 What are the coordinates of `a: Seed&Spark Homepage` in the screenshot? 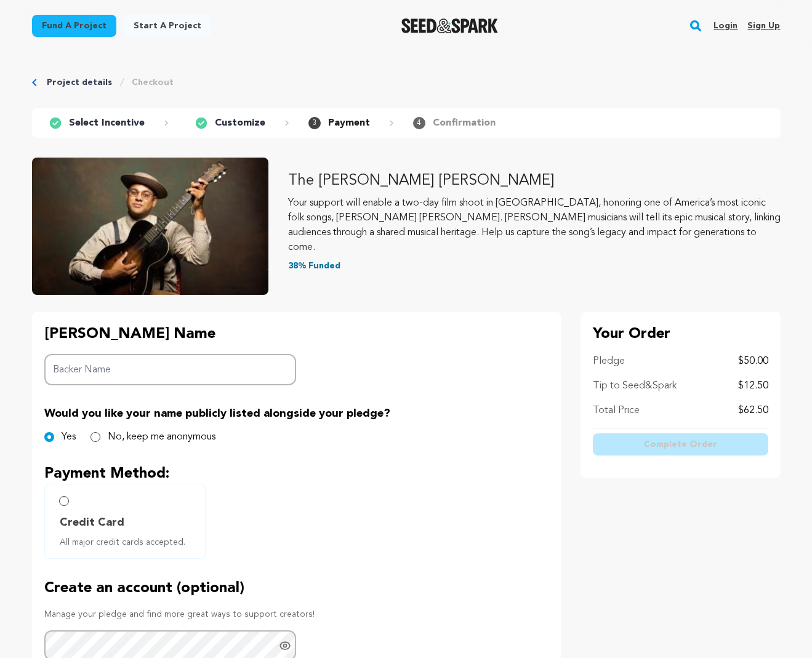 It's located at (449, 26).